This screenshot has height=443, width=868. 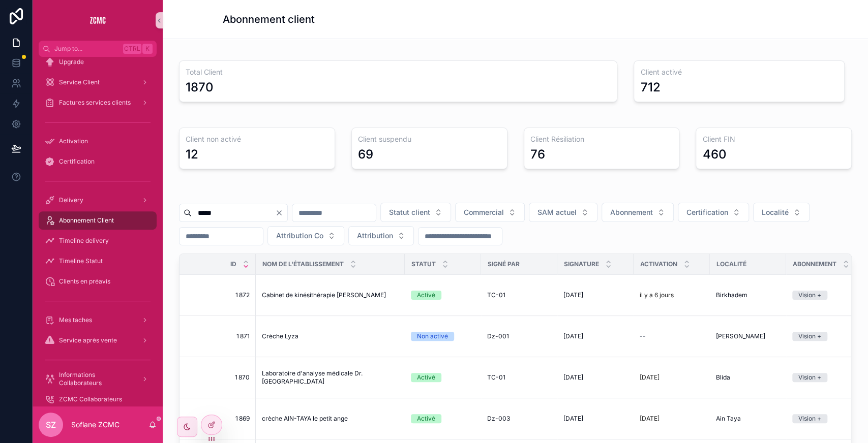 I want to click on span: NOM de l'établissement, so click(x=303, y=264).